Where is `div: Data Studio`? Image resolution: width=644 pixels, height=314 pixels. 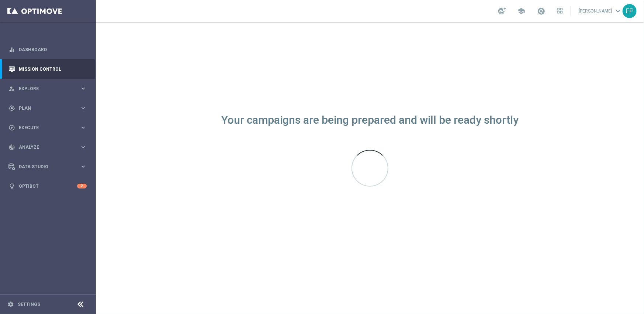 div: Data Studio is located at coordinates (44, 167).